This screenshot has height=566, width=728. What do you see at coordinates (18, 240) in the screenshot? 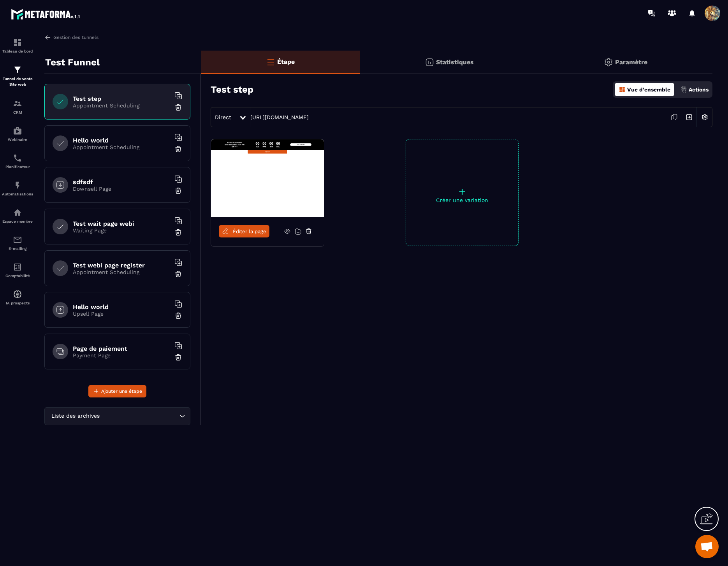
I see `img: email` at bounding box center [18, 240].